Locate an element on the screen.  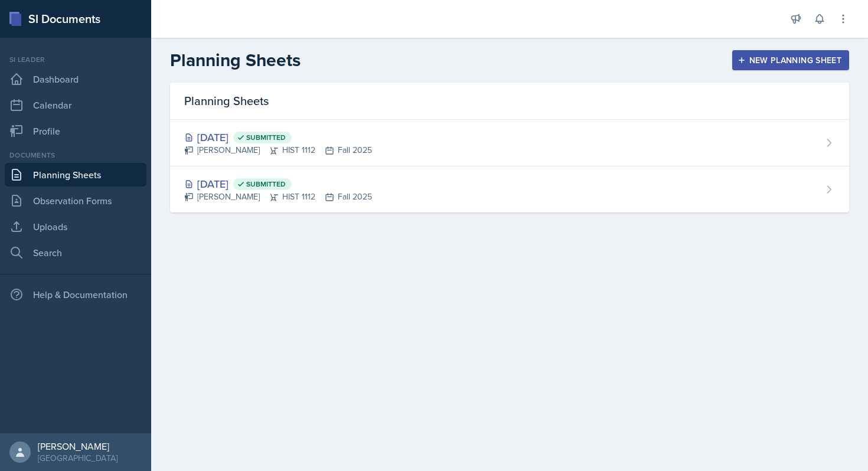
a: Profile is located at coordinates (76, 131).